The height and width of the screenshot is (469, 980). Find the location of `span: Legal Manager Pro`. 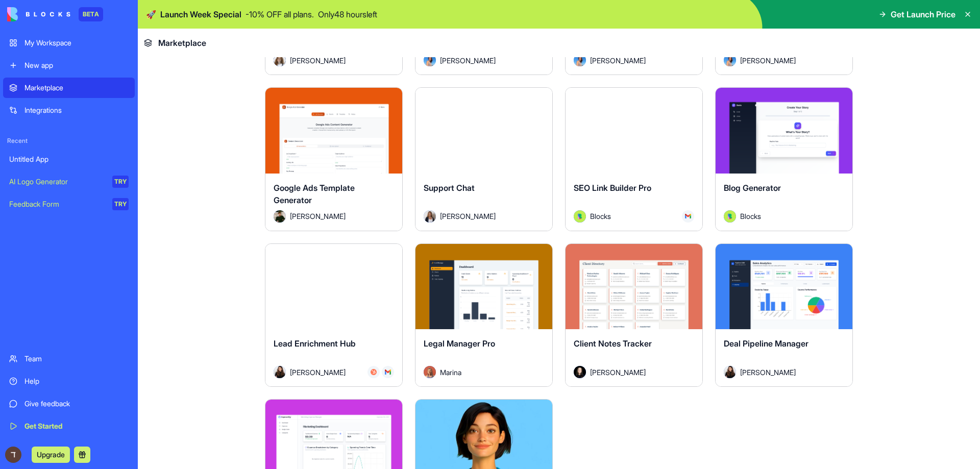

span: Legal Manager Pro is located at coordinates (459, 343).